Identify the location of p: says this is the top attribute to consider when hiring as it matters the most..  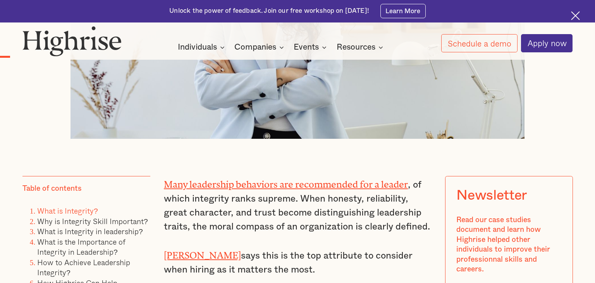
(297, 261).